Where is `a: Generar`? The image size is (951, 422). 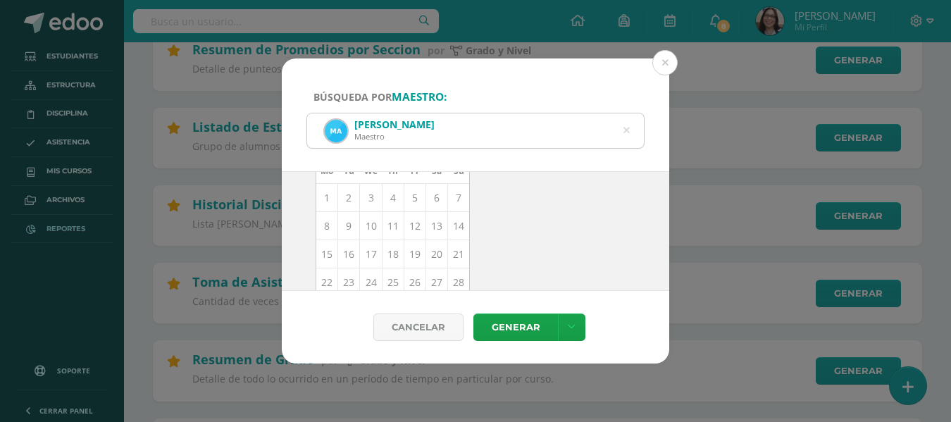 a: Generar is located at coordinates (516, 327).